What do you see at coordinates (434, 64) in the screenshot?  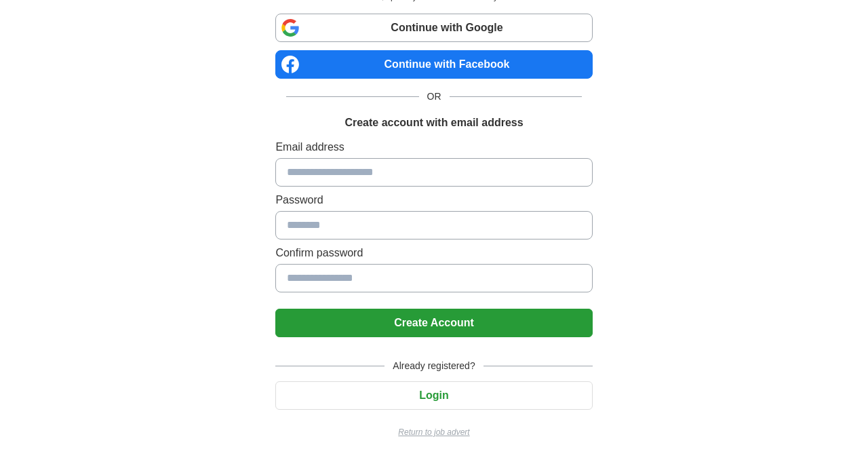 I see `a: Continue with Facebook` at bounding box center [434, 64].